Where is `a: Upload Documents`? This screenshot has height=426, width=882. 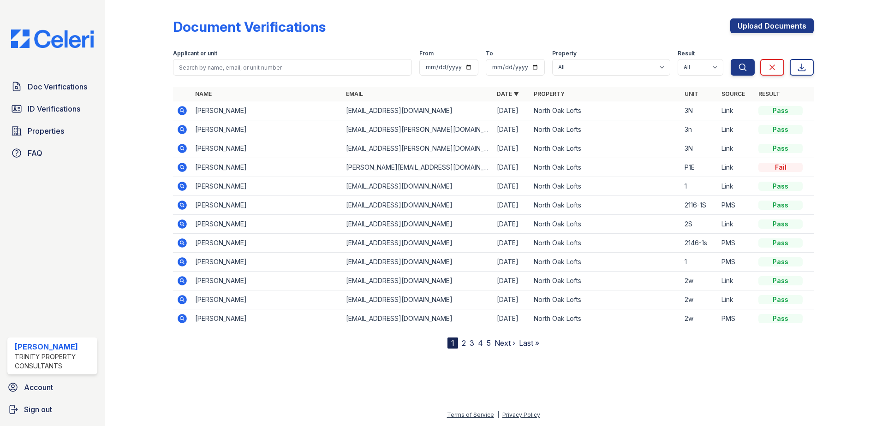
a: Upload Documents is located at coordinates (771, 26).